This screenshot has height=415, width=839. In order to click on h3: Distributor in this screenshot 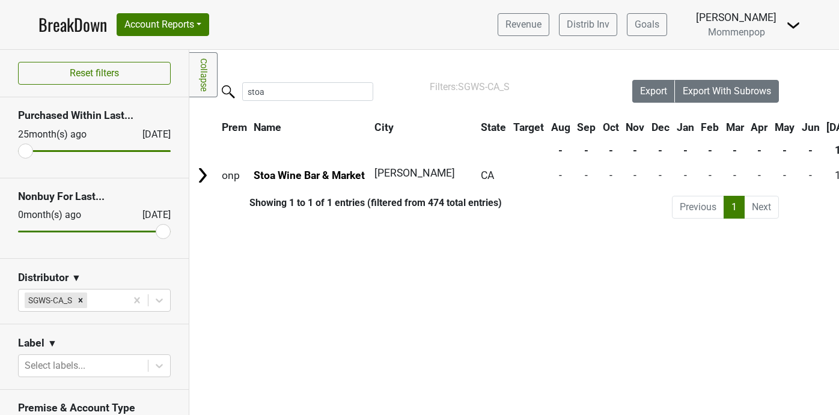, I will do `click(43, 278)`.